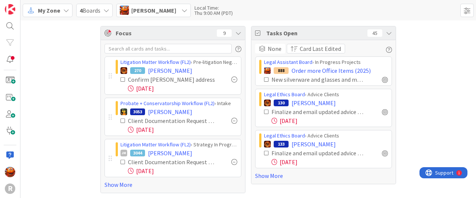 This screenshot has width=476, height=198. What do you see at coordinates (25, 6) in the screenshot?
I see `span: Support` at bounding box center [25, 6].